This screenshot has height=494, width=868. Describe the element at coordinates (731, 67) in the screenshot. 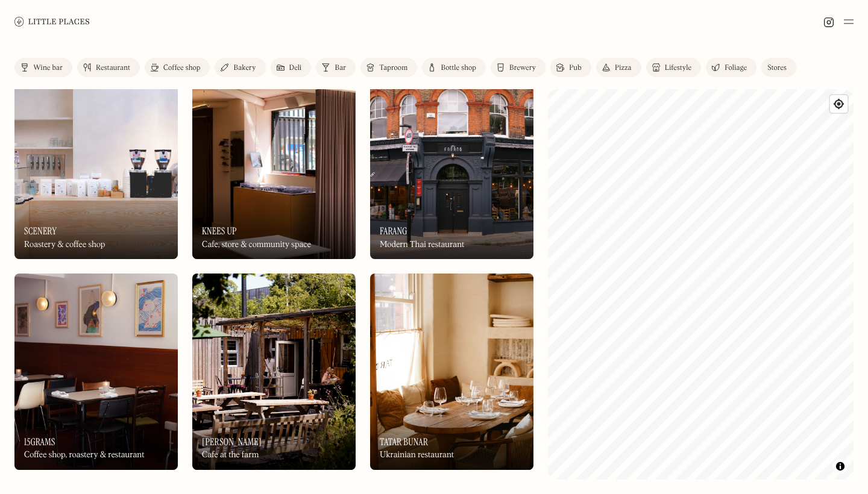

I see `a: Foliage` at that location.